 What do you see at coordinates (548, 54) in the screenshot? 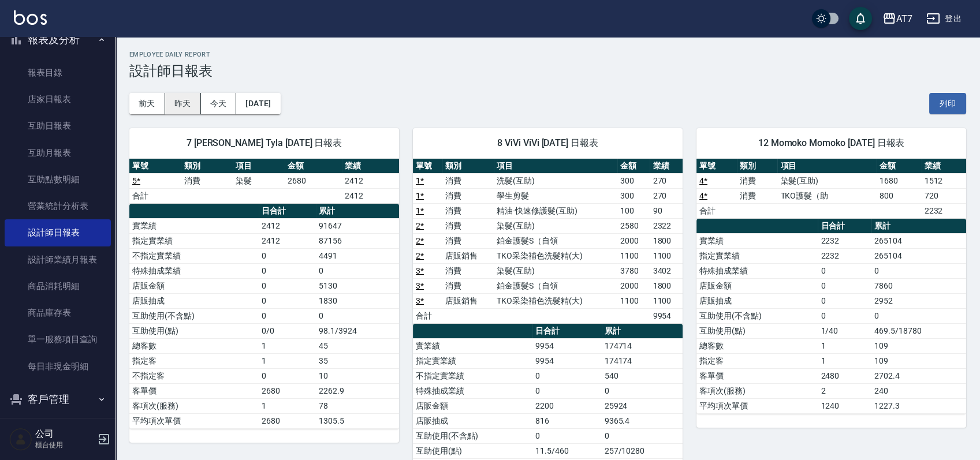
I see `h2: Employee Daily Report` at bounding box center [548, 54].